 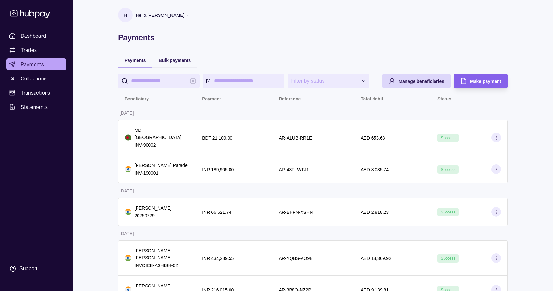 What do you see at coordinates (372, 99) in the screenshot?
I see `p: Total debit` at bounding box center [372, 99].